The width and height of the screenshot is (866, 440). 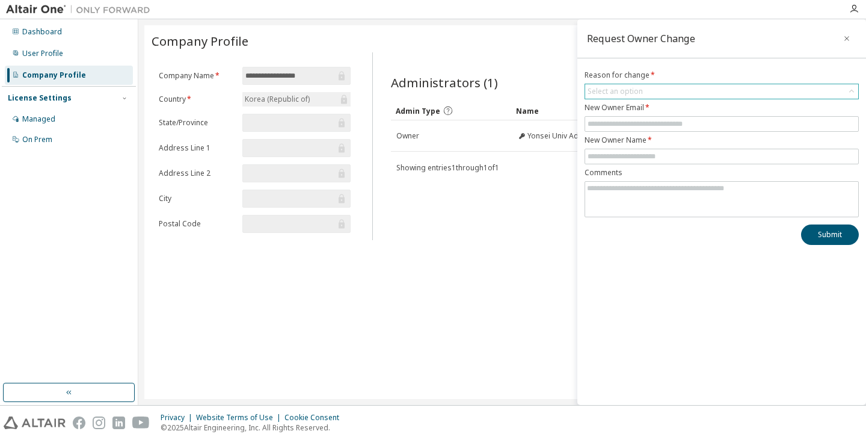 What do you see at coordinates (79, 422) in the screenshot?
I see `img: facebook.svg` at bounding box center [79, 422].